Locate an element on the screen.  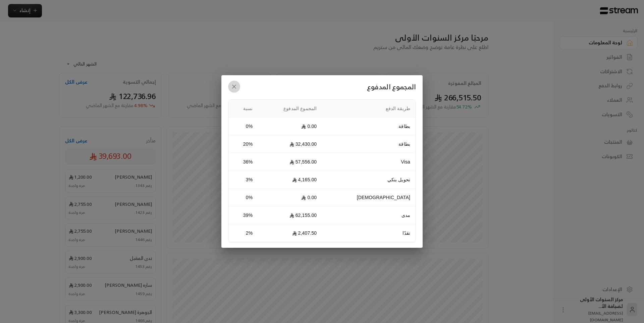
td: 2,407.50 is located at coordinates (290, 233).